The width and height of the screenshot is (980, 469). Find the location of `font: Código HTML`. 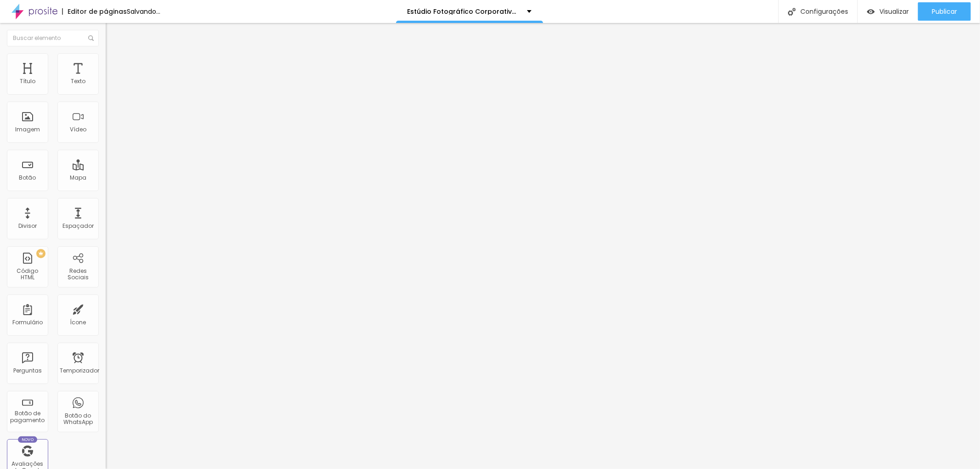

font: Código HTML is located at coordinates (28, 274).